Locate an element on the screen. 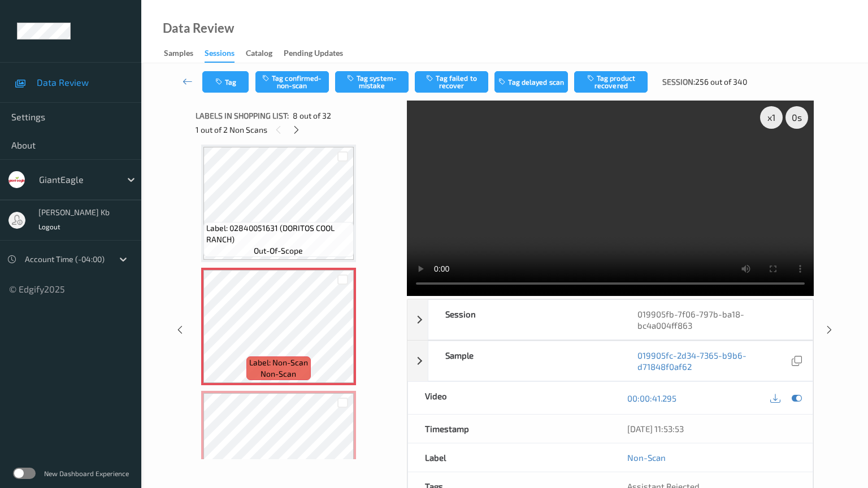  span: Labels in shopping list: is located at coordinates (242, 115).